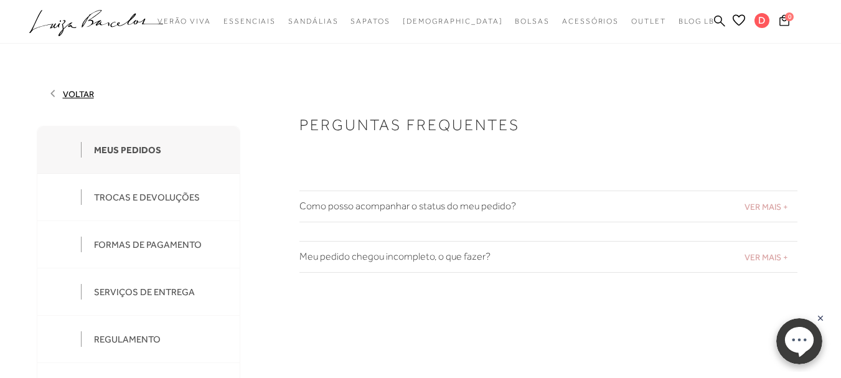  Describe the element at coordinates (250, 21) in the screenshot. I see `span: Essenciais` at that location.